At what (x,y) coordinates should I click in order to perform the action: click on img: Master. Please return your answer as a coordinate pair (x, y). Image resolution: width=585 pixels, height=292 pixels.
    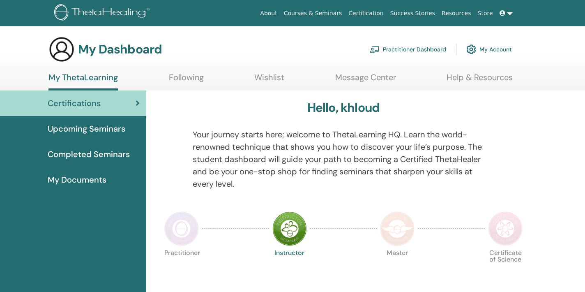
    Looking at the image, I should click on (397, 228).